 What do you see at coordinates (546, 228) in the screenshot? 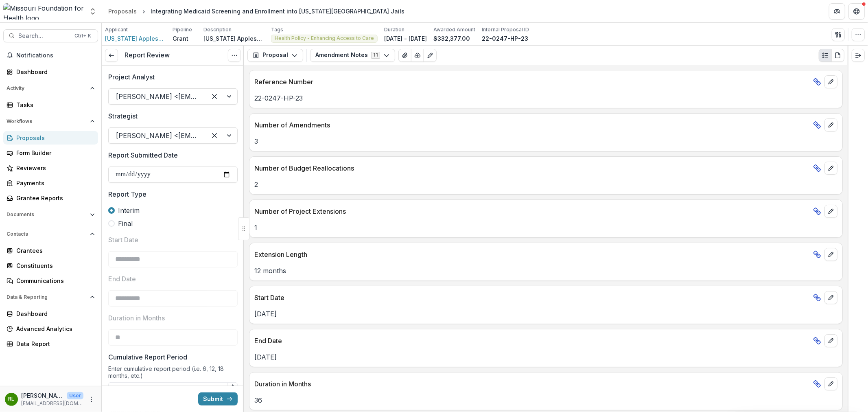
I see `p: 1` at bounding box center [546, 228].